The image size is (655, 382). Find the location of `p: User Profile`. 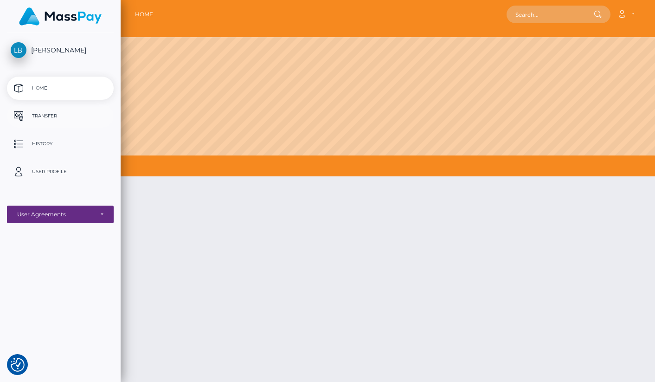

p: User Profile is located at coordinates (60, 172).